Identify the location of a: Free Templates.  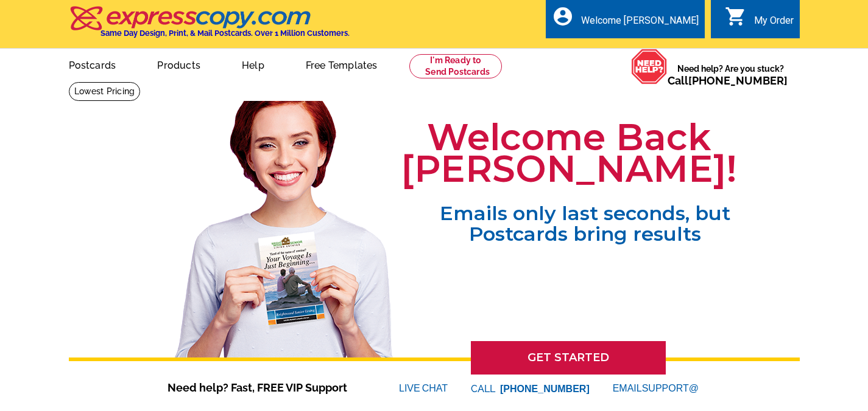
(342, 64).